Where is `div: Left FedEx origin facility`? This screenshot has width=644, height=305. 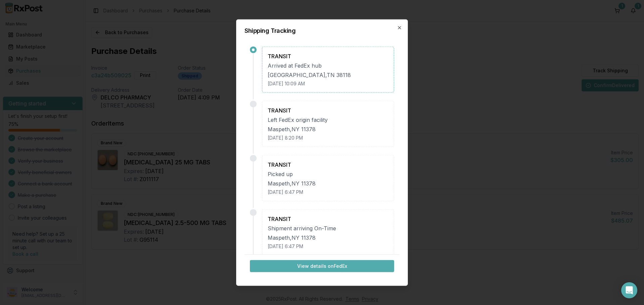
div: Left FedEx origin facility is located at coordinates (328, 119).